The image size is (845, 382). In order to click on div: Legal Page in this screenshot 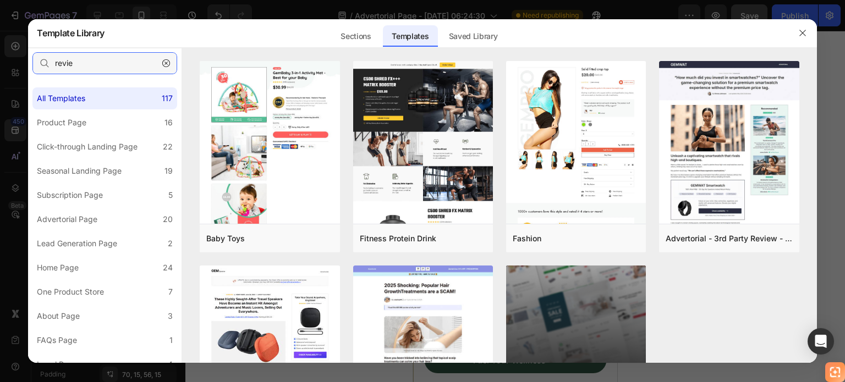, I will do `click(57, 365)`.